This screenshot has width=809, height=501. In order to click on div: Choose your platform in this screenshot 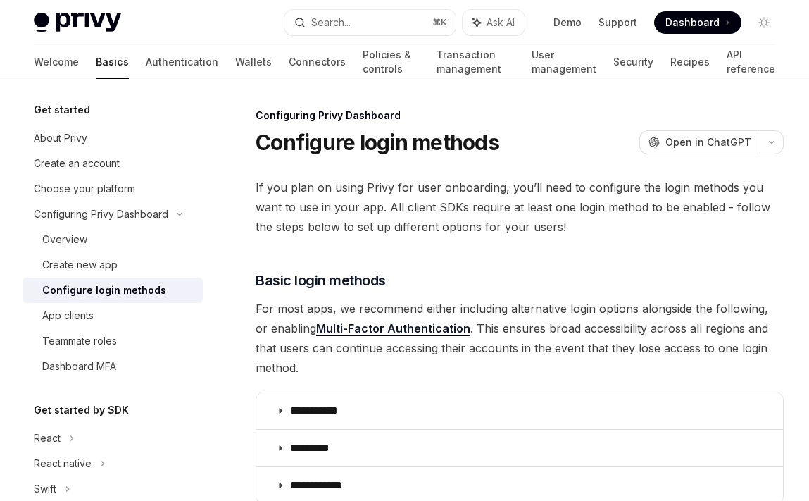, I will do `click(84, 189)`.